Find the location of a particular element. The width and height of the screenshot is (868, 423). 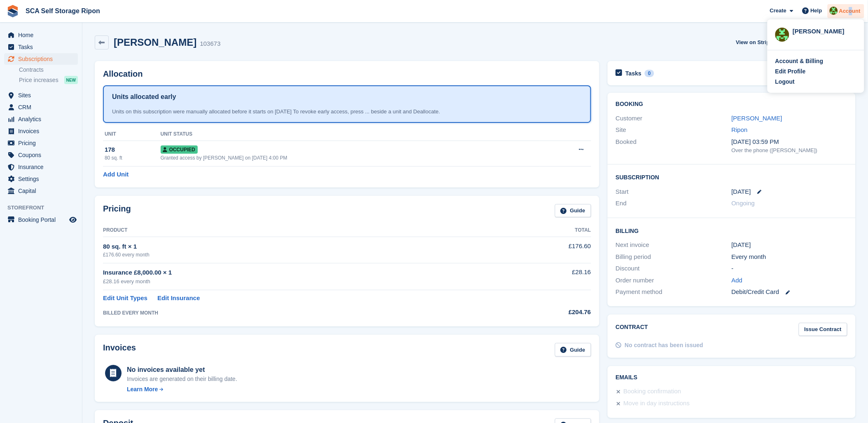

th: Product is located at coordinates (301, 230).